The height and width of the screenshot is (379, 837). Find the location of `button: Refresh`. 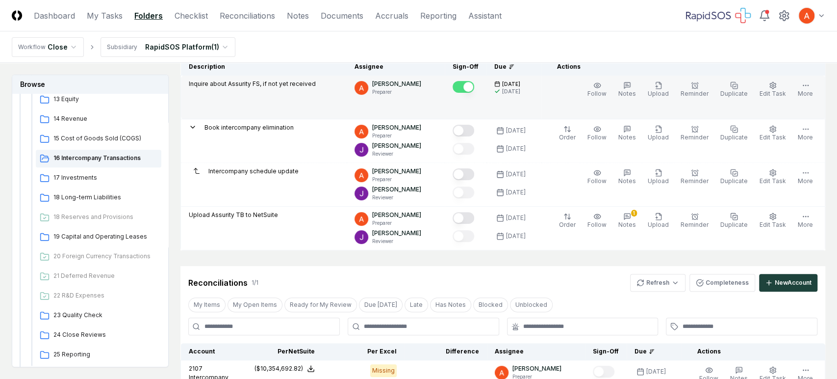

button: Refresh is located at coordinates (658, 283).